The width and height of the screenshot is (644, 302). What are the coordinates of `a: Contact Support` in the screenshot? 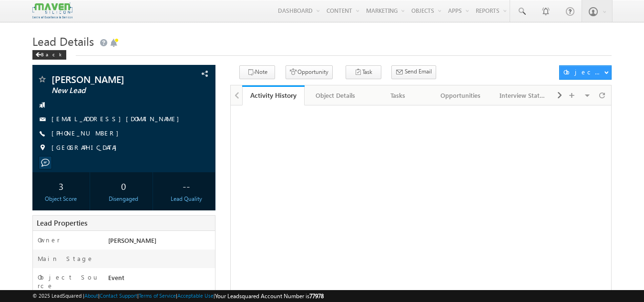 It's located at (118, 295).